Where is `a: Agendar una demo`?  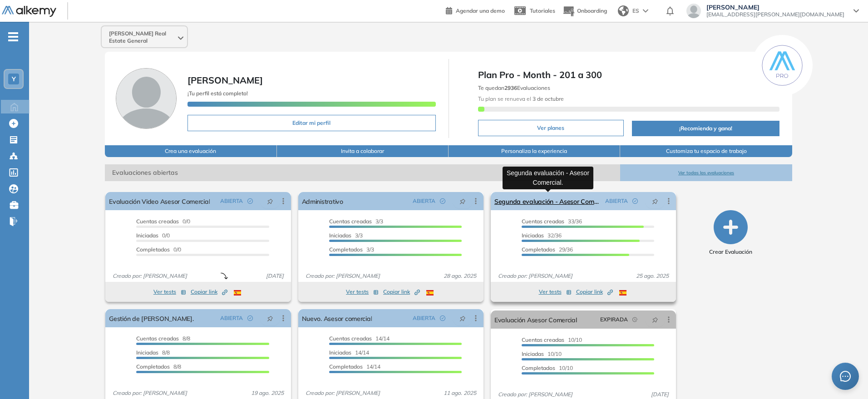 a: Agendar una demo is located at coordinates (475, 10).